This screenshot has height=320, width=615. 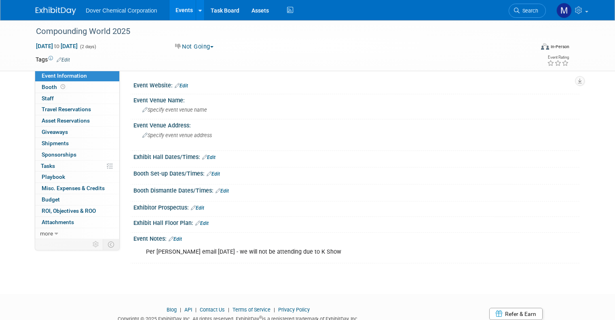 I want to click on span: Specify event venue name, so click(x=175, y=110).